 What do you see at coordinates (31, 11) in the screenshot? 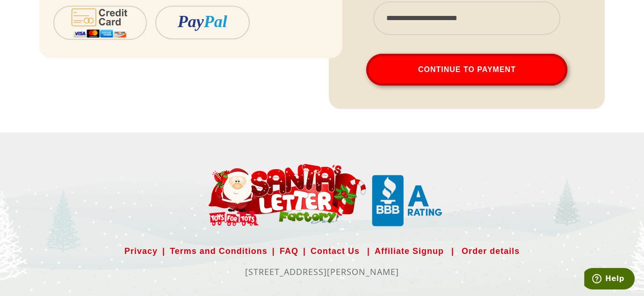
I see `span: Help` at bounding box center [31, 11].